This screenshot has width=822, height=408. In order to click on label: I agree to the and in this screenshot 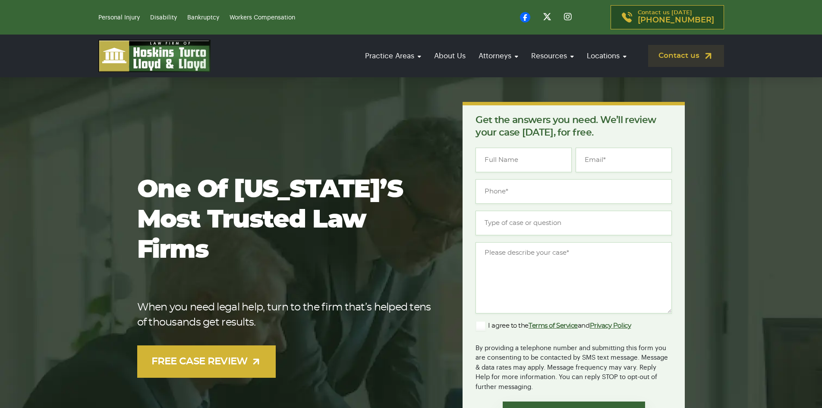, I will do `click(553, 326)`.